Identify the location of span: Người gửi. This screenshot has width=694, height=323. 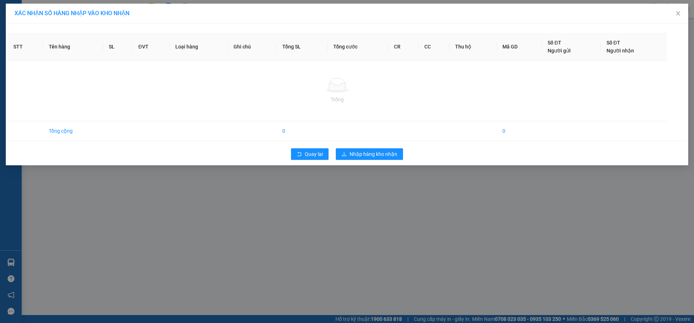
(560, 51).